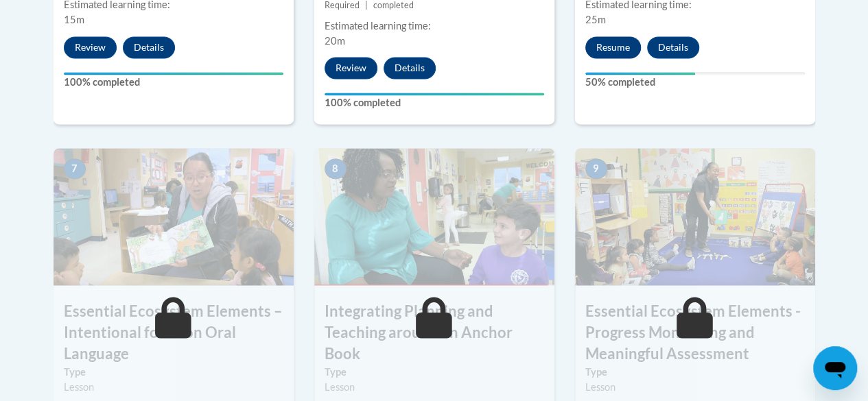  I want to click on span: 8, so click(336, 168).